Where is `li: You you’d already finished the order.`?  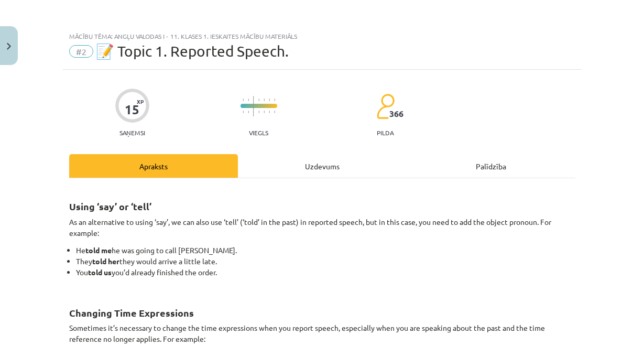
li: You you’d already finished the order. is located at coordinates (325, 278).